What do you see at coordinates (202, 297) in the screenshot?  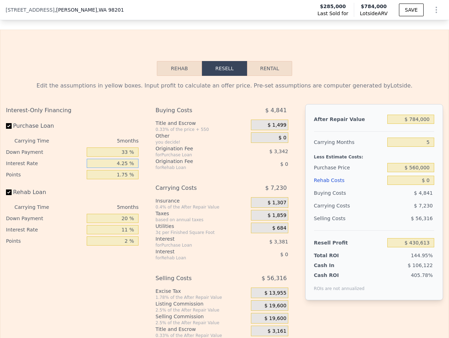 I see `div: 1.78% of the After Repair Value` at bounding box center [202, 297].